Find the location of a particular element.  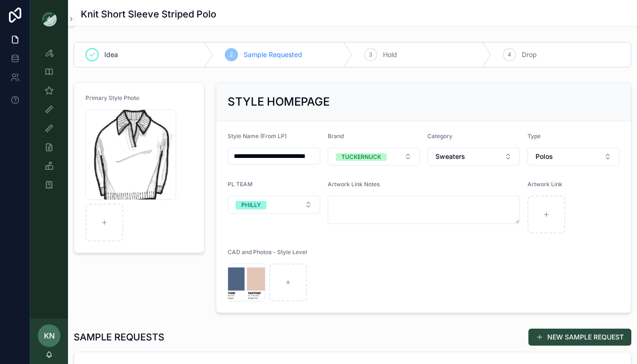

span: Polos is located at coordinates (544, 157).